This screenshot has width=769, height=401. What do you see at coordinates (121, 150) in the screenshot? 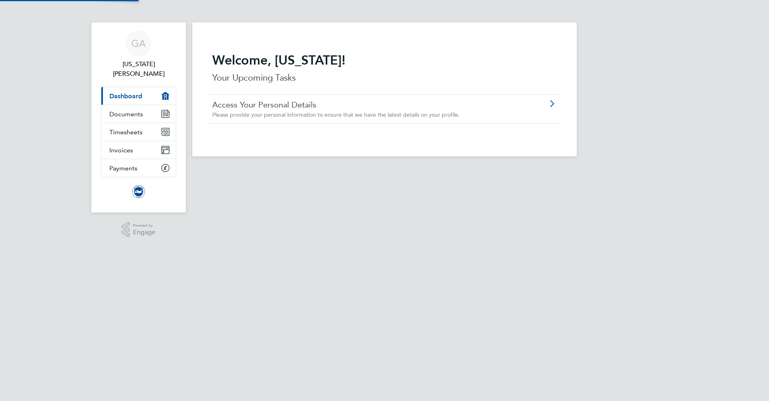
I see `span: Invoices` at bounding box center [121, 150].